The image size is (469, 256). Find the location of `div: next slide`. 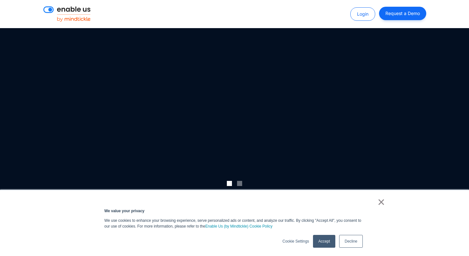

div: next slide is located at coordinates (456, 109).